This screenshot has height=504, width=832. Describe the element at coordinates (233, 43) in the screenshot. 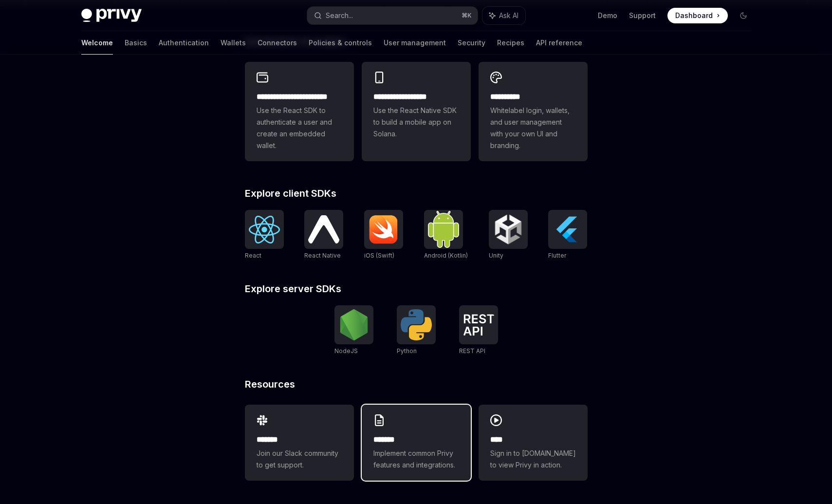

I see `a: Wallets` at that location.